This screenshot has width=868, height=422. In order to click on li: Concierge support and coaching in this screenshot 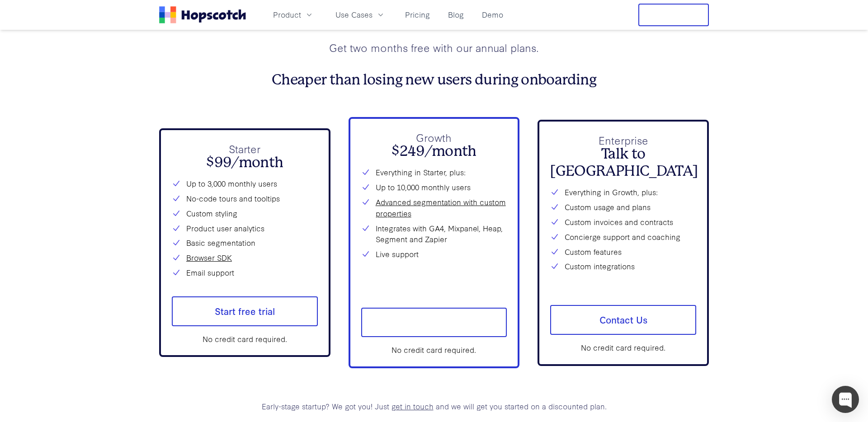, I will do `click(623, 237)`.